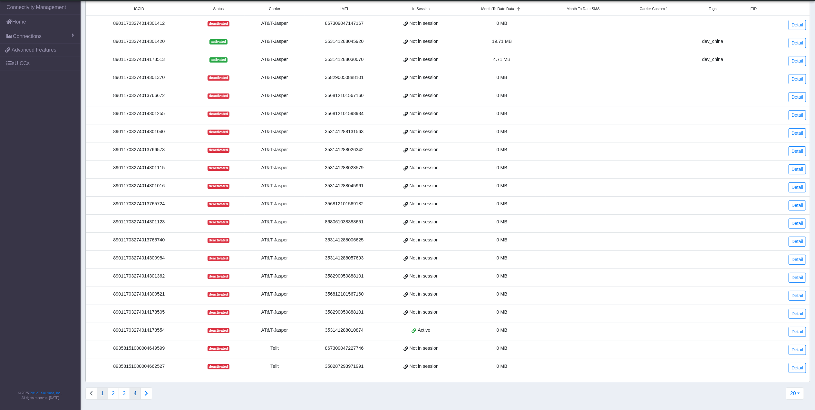 The image size is (815, 410). I want to click on div: 89011703274014300521, so click(139, 294).